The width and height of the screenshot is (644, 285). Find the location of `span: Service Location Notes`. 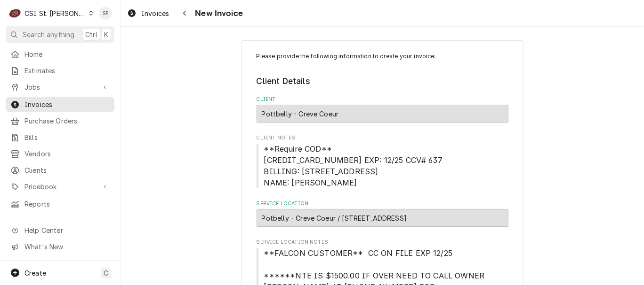

span: Service Location Notes is located at coordinates (382, 242).